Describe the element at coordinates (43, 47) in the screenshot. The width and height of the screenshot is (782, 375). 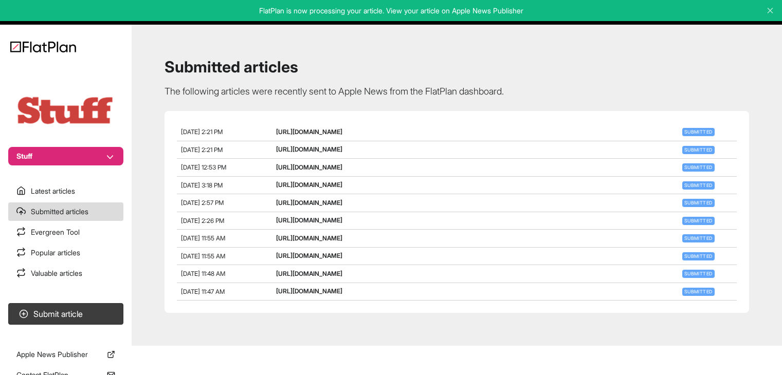
I see `img: Logo` at that location.